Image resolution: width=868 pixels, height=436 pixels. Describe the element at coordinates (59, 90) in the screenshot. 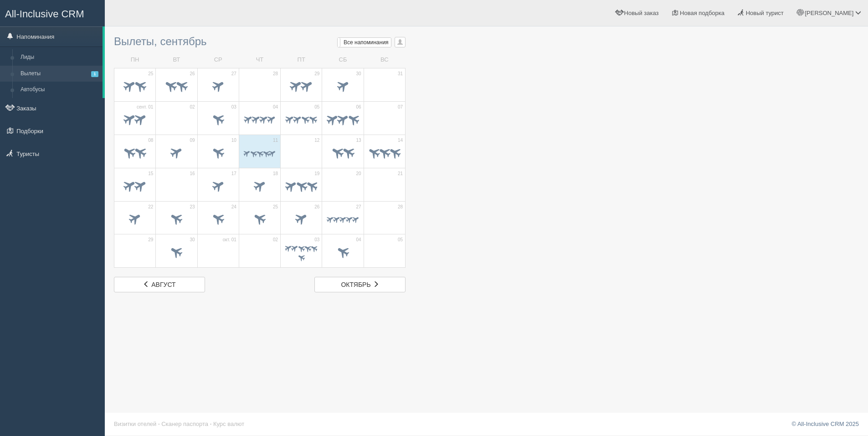

I see `a: Автобусы` at that location.